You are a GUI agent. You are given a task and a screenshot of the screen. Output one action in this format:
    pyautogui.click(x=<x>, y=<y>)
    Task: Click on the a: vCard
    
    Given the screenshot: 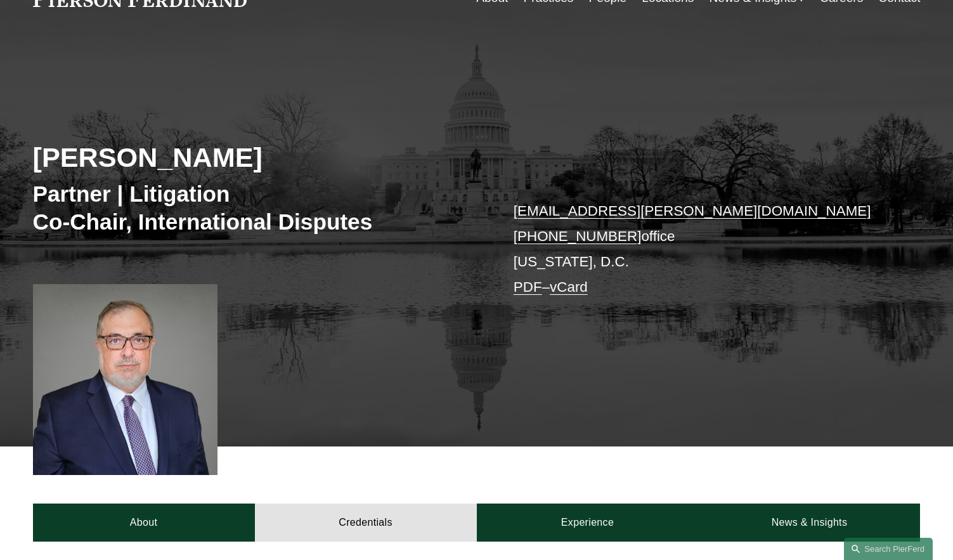 What is the action you would take?
    pyautogui.click(x=569, y=286)
    